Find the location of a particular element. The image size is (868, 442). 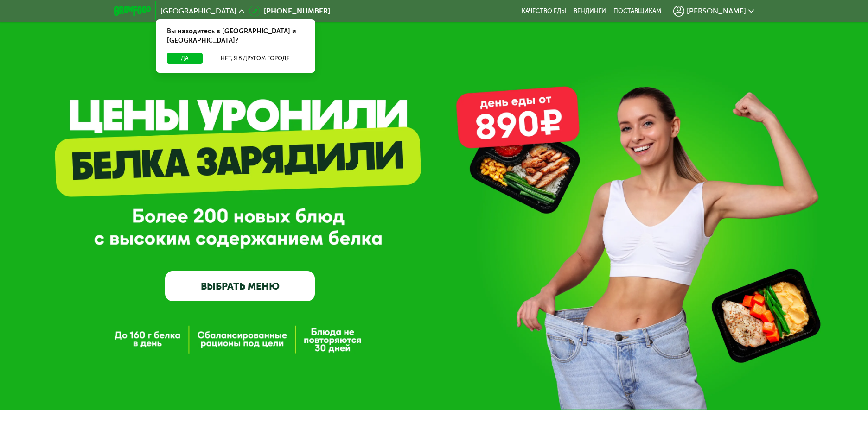

button: Нет, я в другом городе is located at coordinates (255, 58).